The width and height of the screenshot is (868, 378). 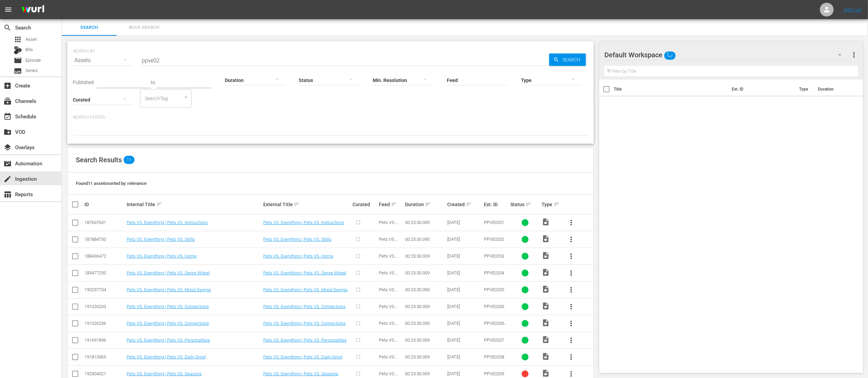 What do you see at coordinates (105, 323) in the screenshot?
I see `div: 191026236` at bounding box center [105, 323].